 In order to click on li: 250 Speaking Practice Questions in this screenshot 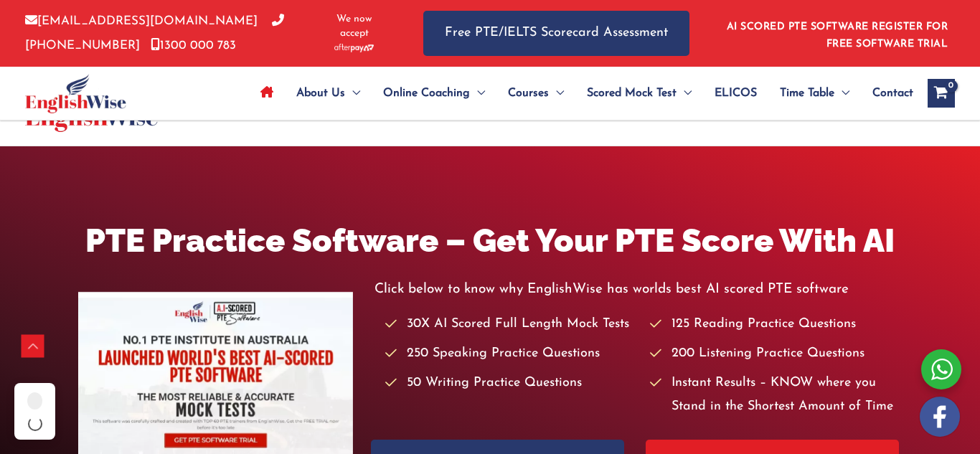, I will do `click(511, 354)`.